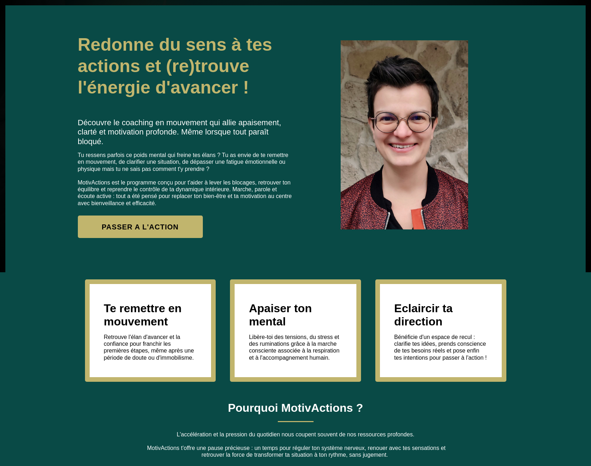 This screenshot has height=466, width=591. What do you see at coordinates (150, 347) in the screenshot?
I see `text: Retrouve l'élan d'avancer et la confiance pour franchir les premières étapes, même après une péri...` at bounding box center [150, 347].